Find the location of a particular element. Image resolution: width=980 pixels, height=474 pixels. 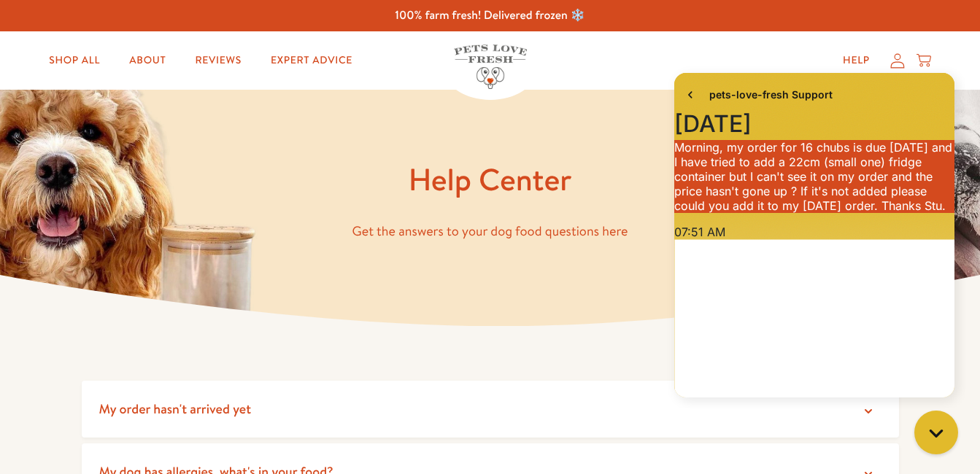

h1: Help Center is located at coordinates (490, 179).